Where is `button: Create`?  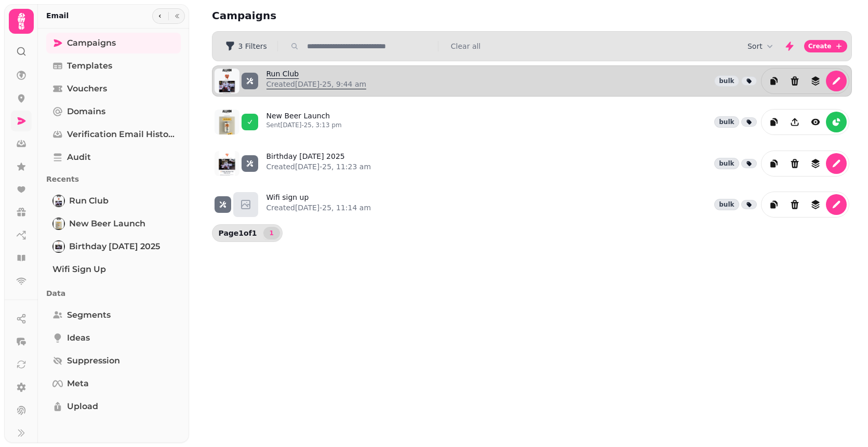 button: Create is located at coordinates (825, 46).